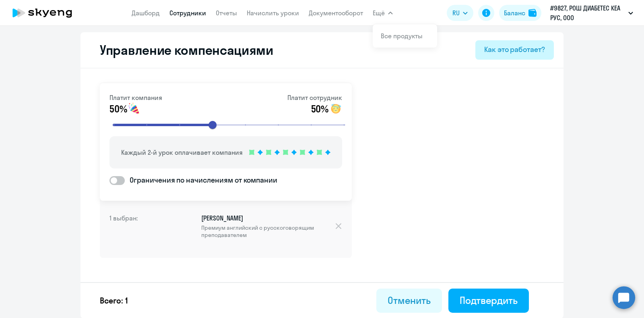 The height and width of the screenshot is (318, 644). Describe the element at coordinates (379, 13) in the screenshot. I see `span: Ещё` at that location.